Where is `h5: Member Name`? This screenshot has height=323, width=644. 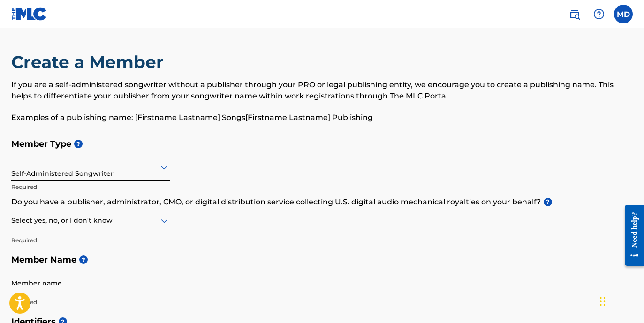 h5: Member Name is located at coordinates (322, 260).